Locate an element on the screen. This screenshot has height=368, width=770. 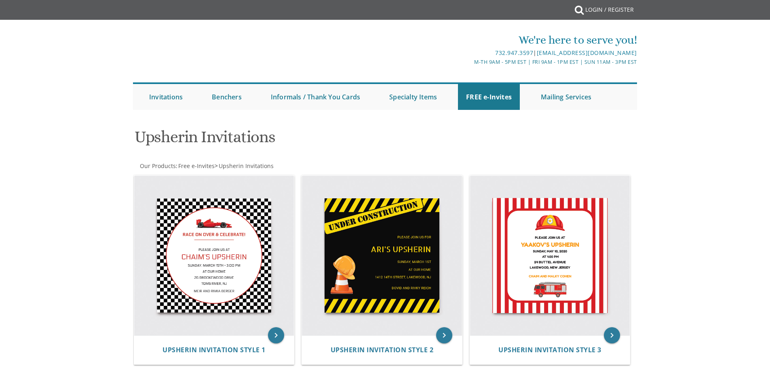
span: Upsherin Invitation Style 1 is located at coordinates (214, 350).